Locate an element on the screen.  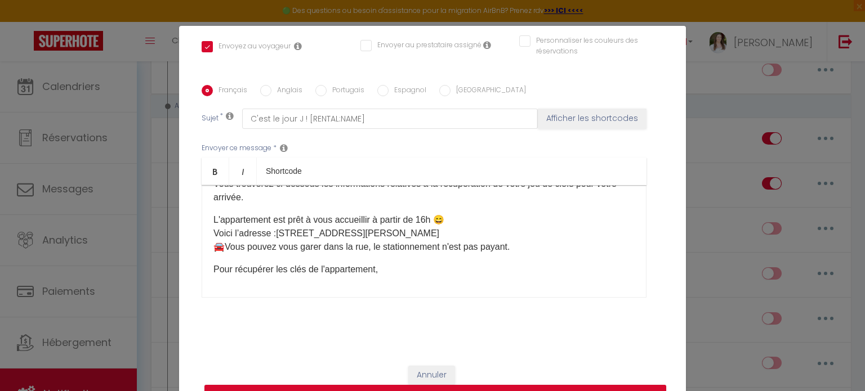
label: Sujet is located at coordinates (210, 119).